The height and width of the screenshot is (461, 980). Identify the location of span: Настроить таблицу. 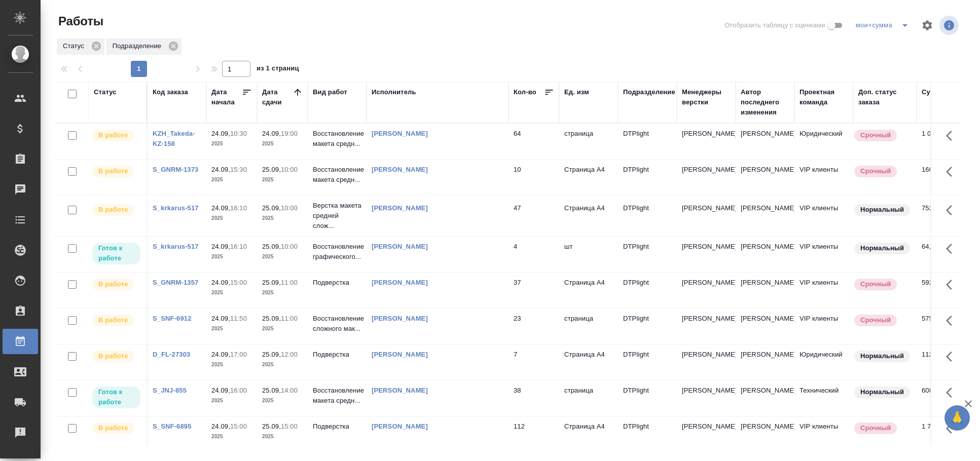
(927, 25).